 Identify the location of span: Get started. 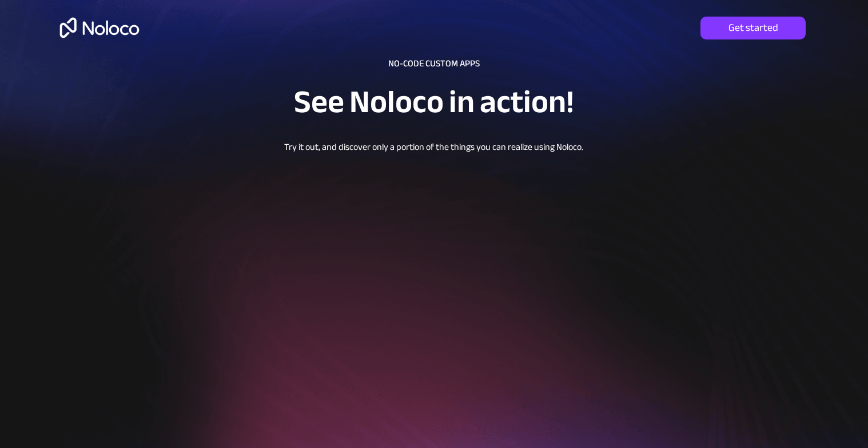
(754, 28).